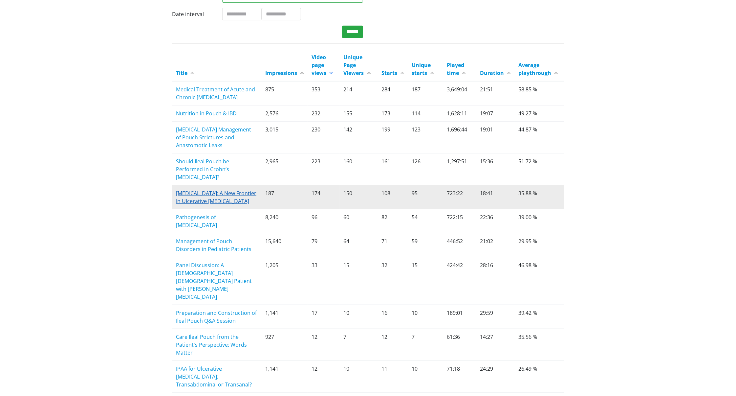 This screenshot has width=736, height=396. I want to click on td: 24:29, so click(495, 376).